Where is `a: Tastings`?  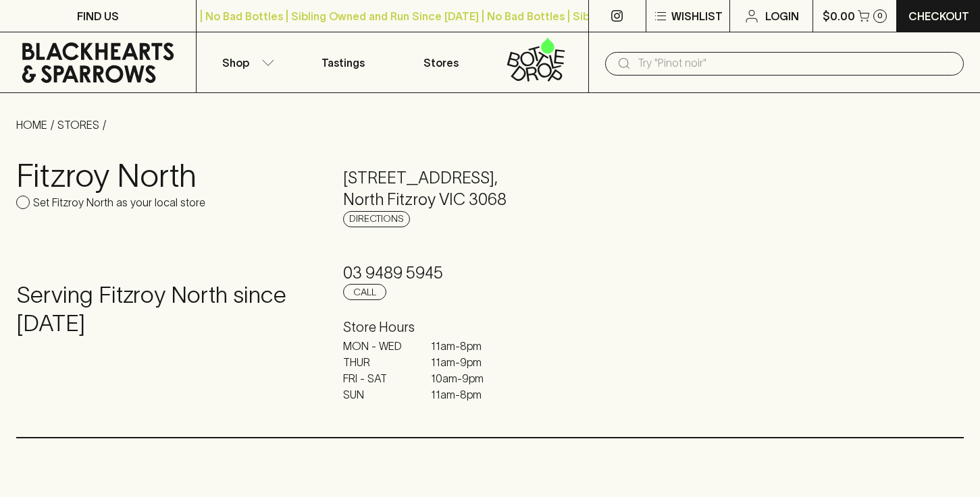
a: Tastings is located at coordinates (343, 62).